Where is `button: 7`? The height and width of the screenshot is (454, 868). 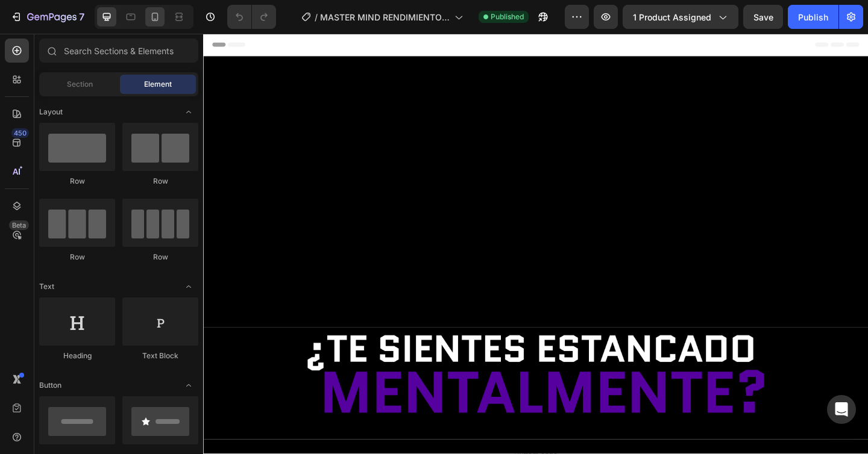
button: 7 is located at coordinates (47, 17).